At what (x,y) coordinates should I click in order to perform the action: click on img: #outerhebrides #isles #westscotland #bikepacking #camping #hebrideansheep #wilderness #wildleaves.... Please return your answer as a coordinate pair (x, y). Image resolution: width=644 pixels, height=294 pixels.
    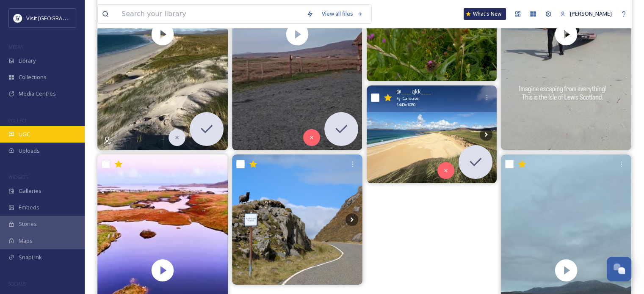
    Looking at the image, I should click on (297, 219).